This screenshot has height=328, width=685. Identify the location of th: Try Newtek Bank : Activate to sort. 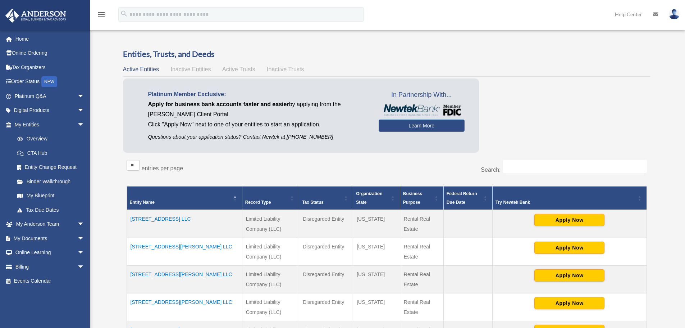
(570, 198).